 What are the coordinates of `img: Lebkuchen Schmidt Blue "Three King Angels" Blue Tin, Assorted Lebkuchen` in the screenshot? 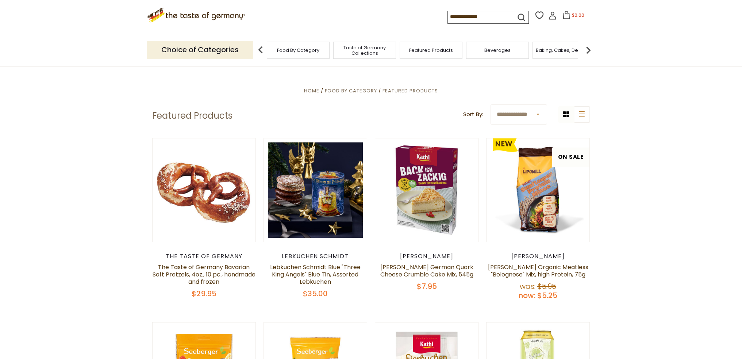 It's located at (315, 190).